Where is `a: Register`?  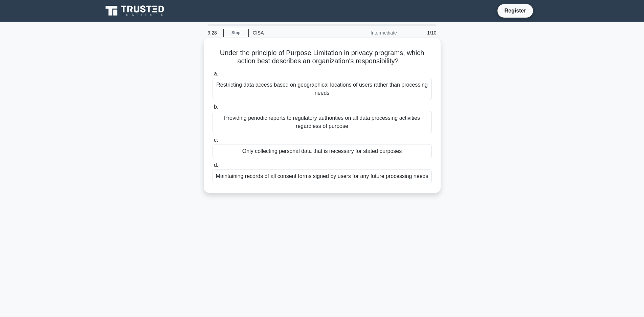 a: Register is located at coordinates (515, 10).